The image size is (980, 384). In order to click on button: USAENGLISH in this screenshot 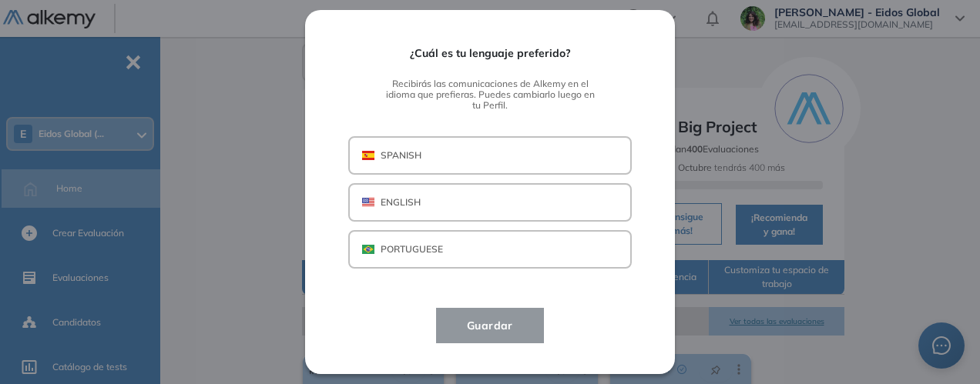, I will do `click(490, 203)`.